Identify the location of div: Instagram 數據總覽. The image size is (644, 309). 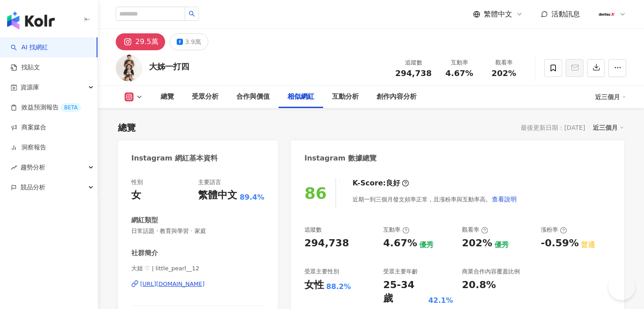
(340, 158).